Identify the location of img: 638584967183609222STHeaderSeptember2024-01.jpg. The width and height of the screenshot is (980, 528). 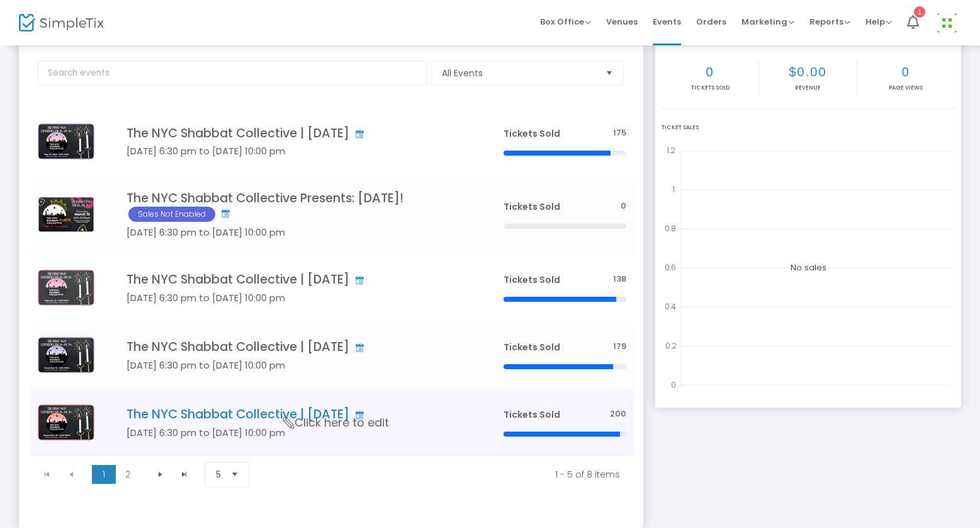
(66, 422).